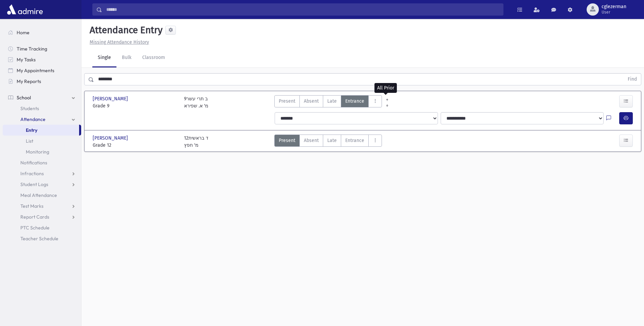 The width and height of the screenshot is (644, 326). Describe the element at coordinates (42, 228) in the screenshot. I see `a: PTC Schedule` at that location.